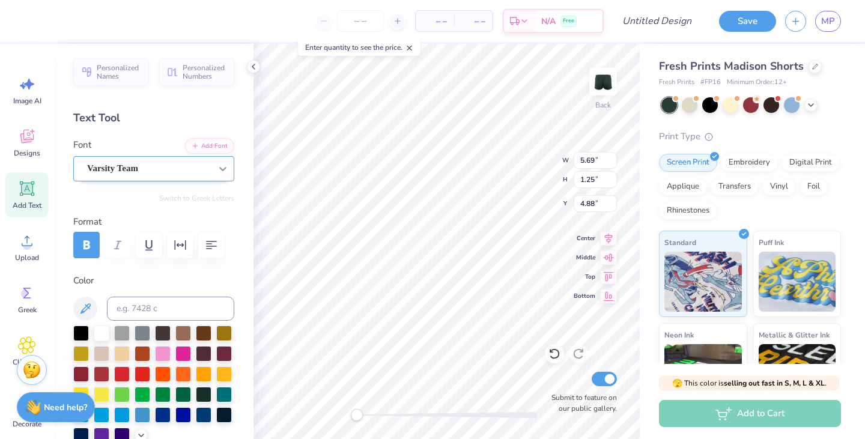 This screenshot has height=439, width=865. I want to click on div: Foil, so click(813, 187).